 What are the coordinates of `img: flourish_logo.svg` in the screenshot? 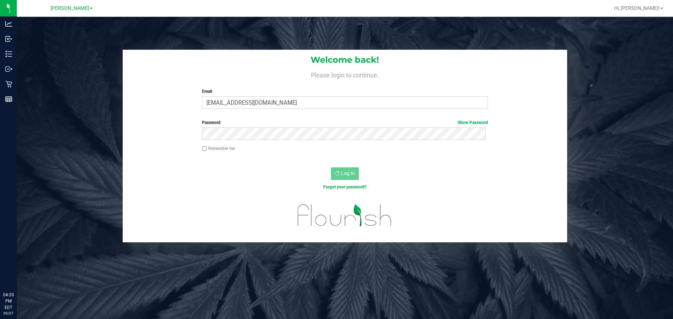 It's located at (344, 216).